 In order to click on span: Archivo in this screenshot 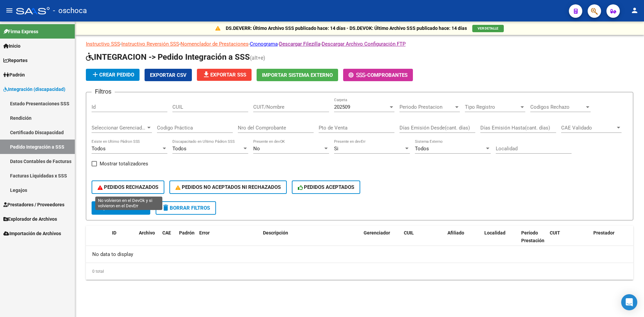, I will do `click(147, 233)`.